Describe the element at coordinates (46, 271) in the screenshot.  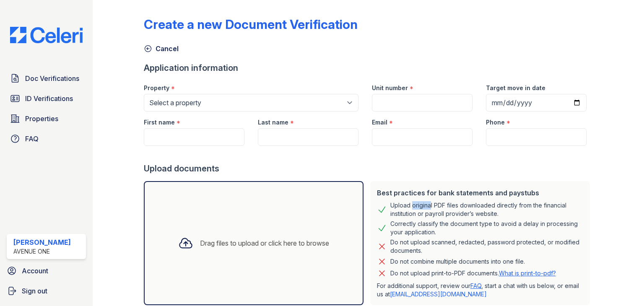
I see `a: Account` at that location.